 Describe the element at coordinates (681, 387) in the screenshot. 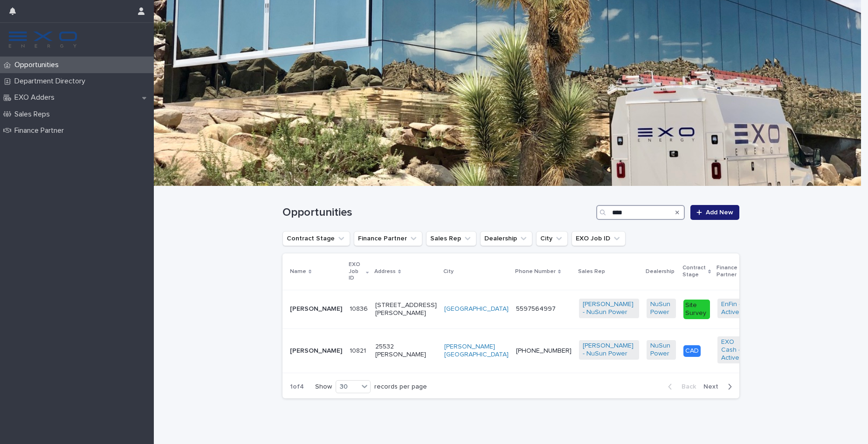

I see `button: Back` at that location.